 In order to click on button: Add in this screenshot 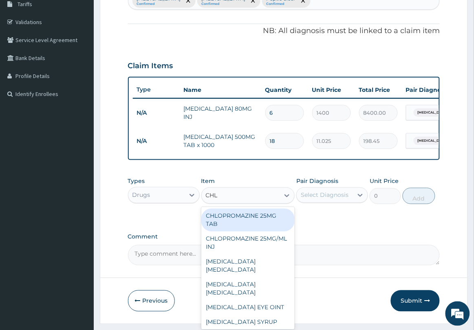, I will do `click(419, 196)`.